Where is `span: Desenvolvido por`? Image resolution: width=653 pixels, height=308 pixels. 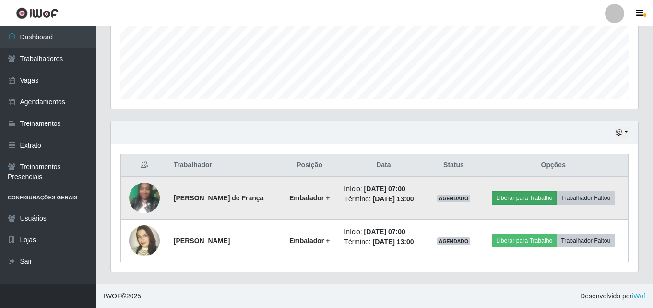
span: Desenvolvido por is located at coordinates (613, 296).